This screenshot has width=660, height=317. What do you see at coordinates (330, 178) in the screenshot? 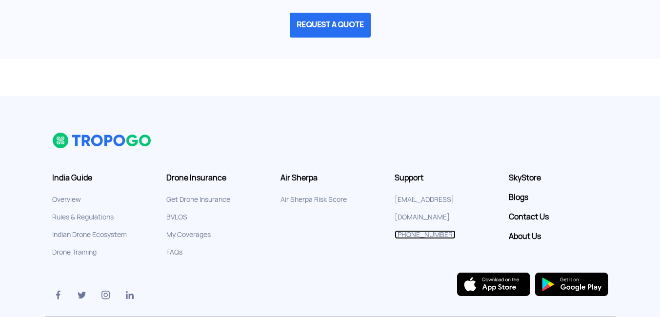
I see `h3: Air Sherpa` at bounding box center [330, 178].